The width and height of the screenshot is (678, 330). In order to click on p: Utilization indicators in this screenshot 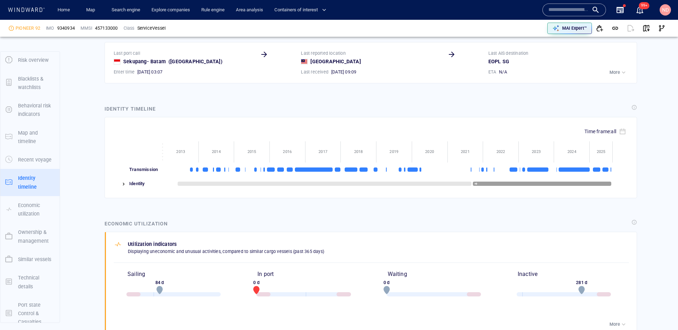, I will do `click(226, 244)`.